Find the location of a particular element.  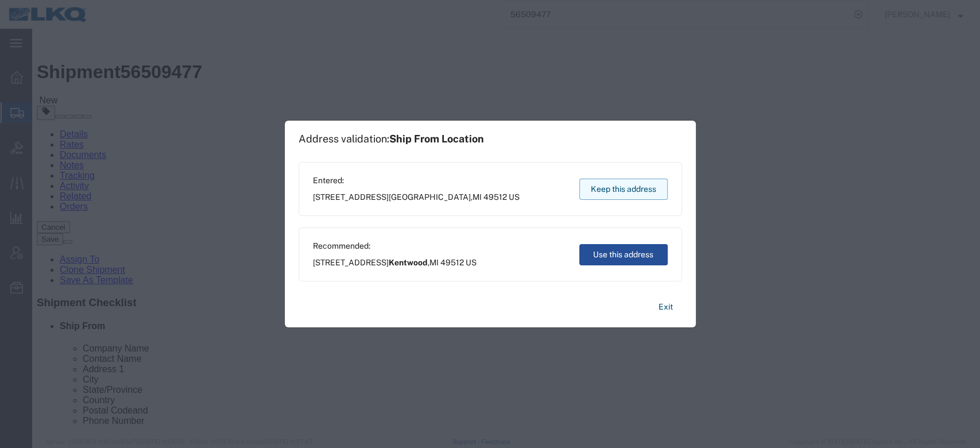

h1: Address validation: is located at coordinates (391, 139).